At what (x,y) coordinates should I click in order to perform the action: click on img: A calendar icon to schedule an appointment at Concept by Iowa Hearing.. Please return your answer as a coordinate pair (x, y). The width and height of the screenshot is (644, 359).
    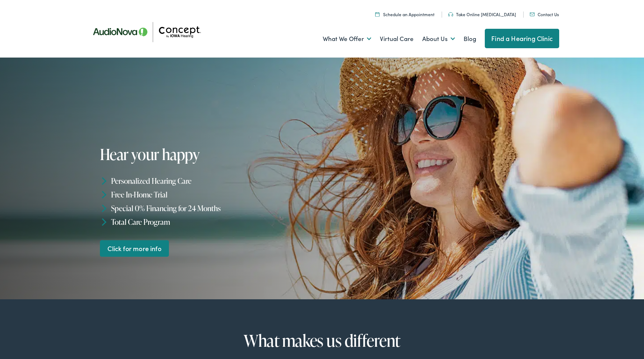
    Looking at the image, I should click on (378, 14).